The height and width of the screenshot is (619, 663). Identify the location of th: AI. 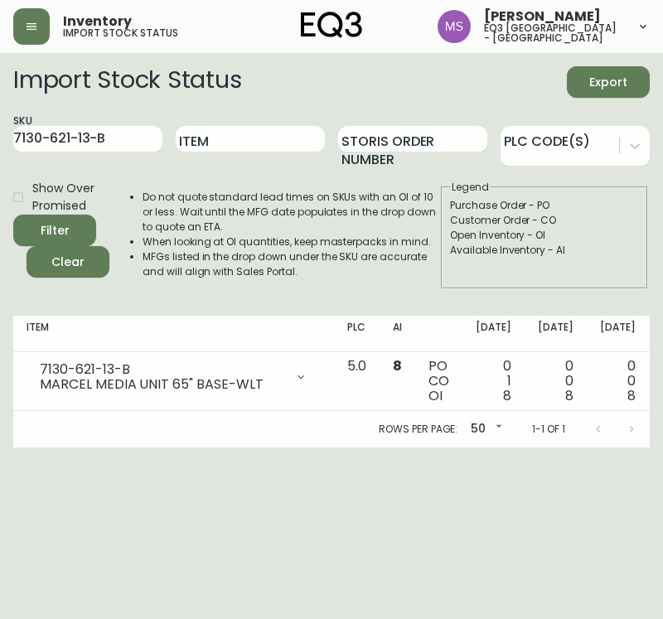
(397, 334).